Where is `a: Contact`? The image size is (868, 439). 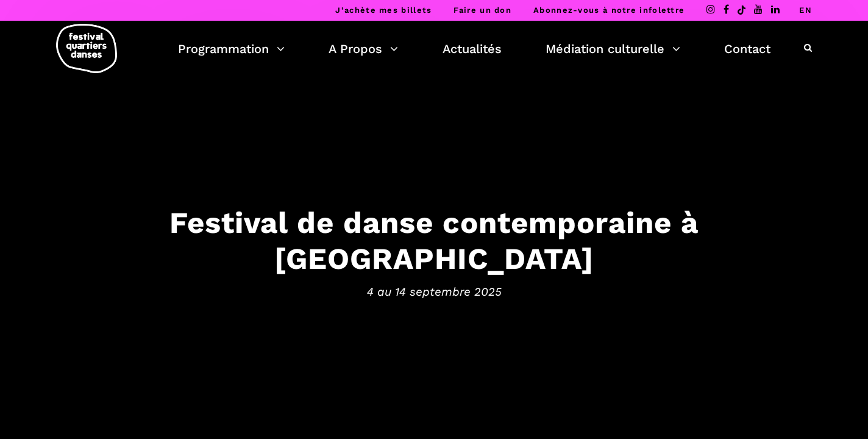 a: Contact is located at coordinates (747, 49).